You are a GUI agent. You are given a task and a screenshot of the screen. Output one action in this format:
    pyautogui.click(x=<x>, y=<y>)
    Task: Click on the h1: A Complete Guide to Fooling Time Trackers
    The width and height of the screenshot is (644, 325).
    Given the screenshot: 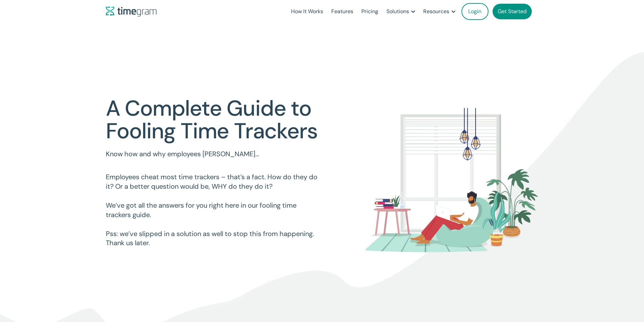 What is the action you would take?
    pyautogui.click(x=214, y=120)
    